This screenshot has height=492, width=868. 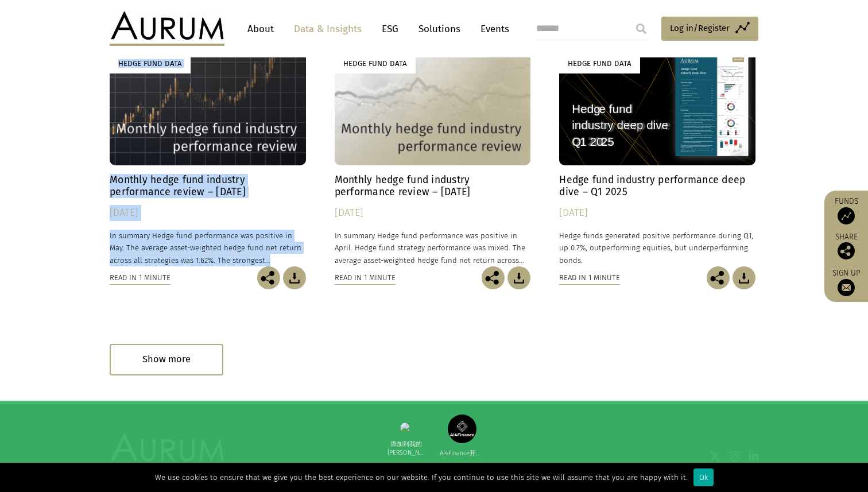 What do you see at coordinates (846, 288) in the screenshot?
I see `img: Sign up to our newsletter` at bounding box center [846, 288].